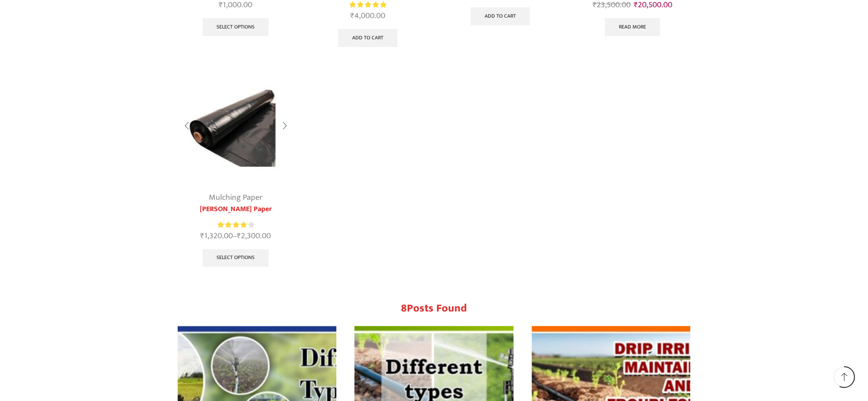  What do you see at coordinates (236, 258) in the screenshot?
I see `a: Select options for “Heera Mulching Paper”` at bounding box center [236, 258].